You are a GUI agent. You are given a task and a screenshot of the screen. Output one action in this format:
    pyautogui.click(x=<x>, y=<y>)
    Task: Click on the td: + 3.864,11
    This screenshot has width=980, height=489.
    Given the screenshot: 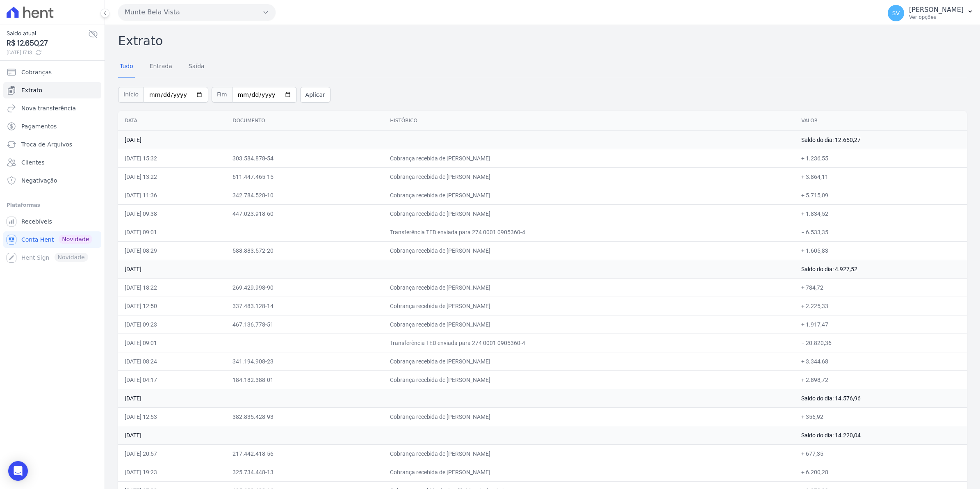 What is the action you would take?
    pyautogui.click(x=881, y=176)
    